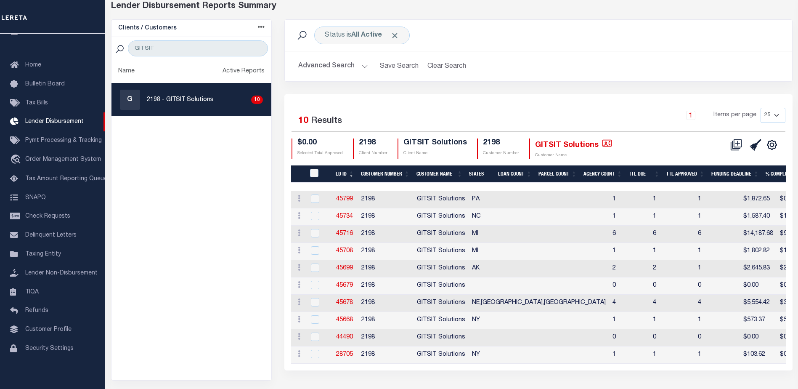  Describe the element at coordinates (539, 200) in the screenshot. I see `td: PA` at that location.